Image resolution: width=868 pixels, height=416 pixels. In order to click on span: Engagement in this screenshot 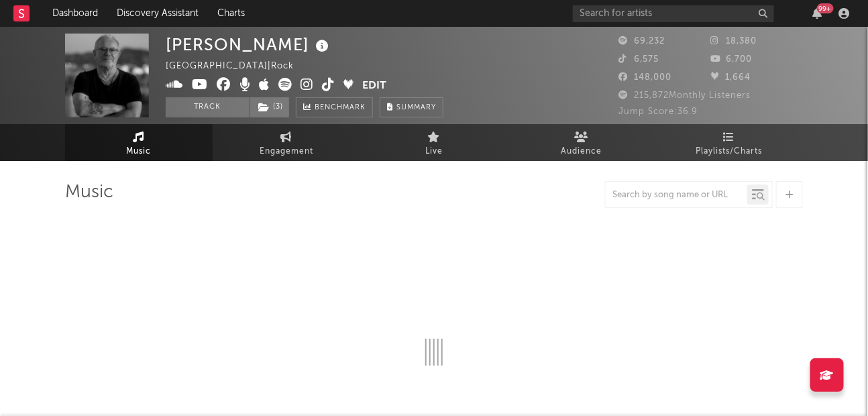, I will do `click(286, 152)`.